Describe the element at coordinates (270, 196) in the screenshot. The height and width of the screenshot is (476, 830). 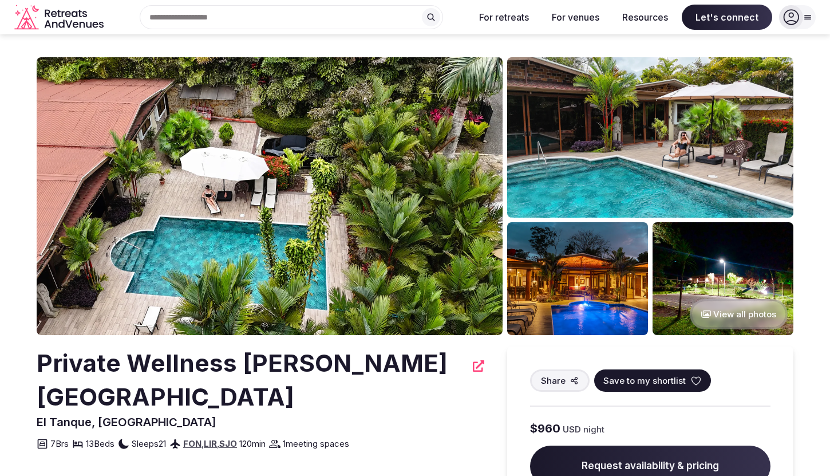
I see `img: Venue cover photo` at that location.